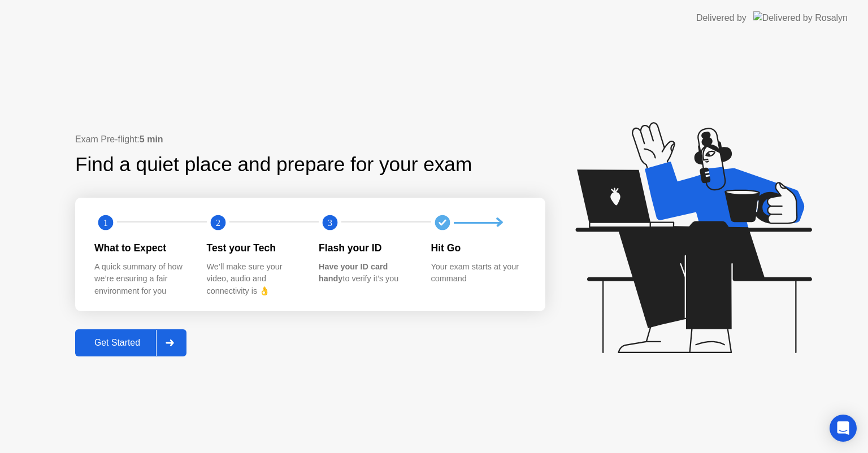 The height and width of the screenshot is (453, 868). What do you see at coordinates (843, 428) in the screenshot?
I see `div: Open Intercom Messenger` at bounding box center [843, 428].